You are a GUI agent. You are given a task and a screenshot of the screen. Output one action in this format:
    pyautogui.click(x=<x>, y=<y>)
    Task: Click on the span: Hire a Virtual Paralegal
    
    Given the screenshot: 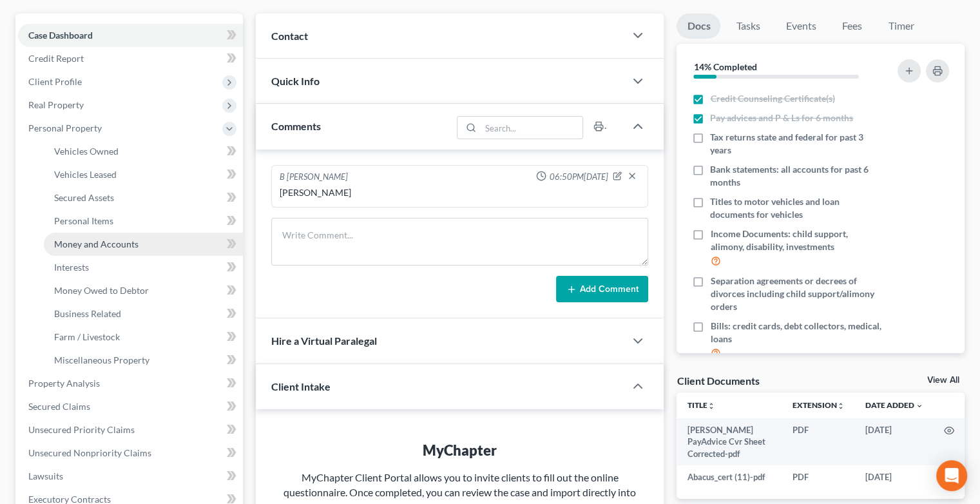 What is the action you would take?
    pyautogui.click(x=324, y=341)
    